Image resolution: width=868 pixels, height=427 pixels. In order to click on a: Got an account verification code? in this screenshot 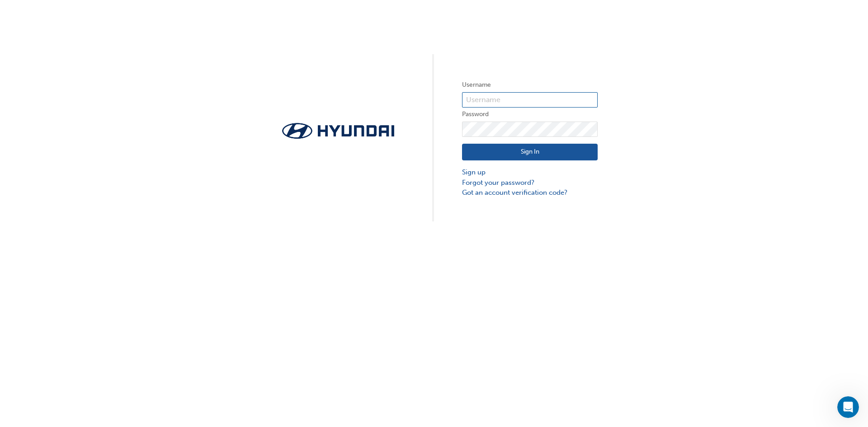, I will do `click(530, 192)`.